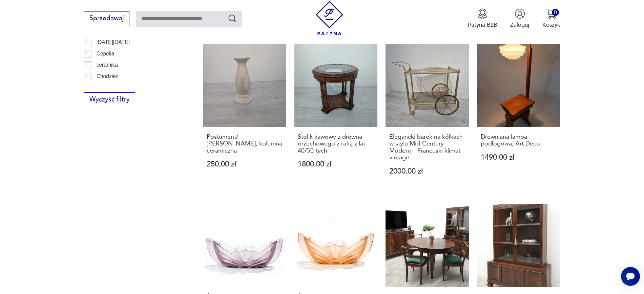  Describe the element at coordinates (107, 76) in the screenshot. I see `p: Chodzież` at that location.